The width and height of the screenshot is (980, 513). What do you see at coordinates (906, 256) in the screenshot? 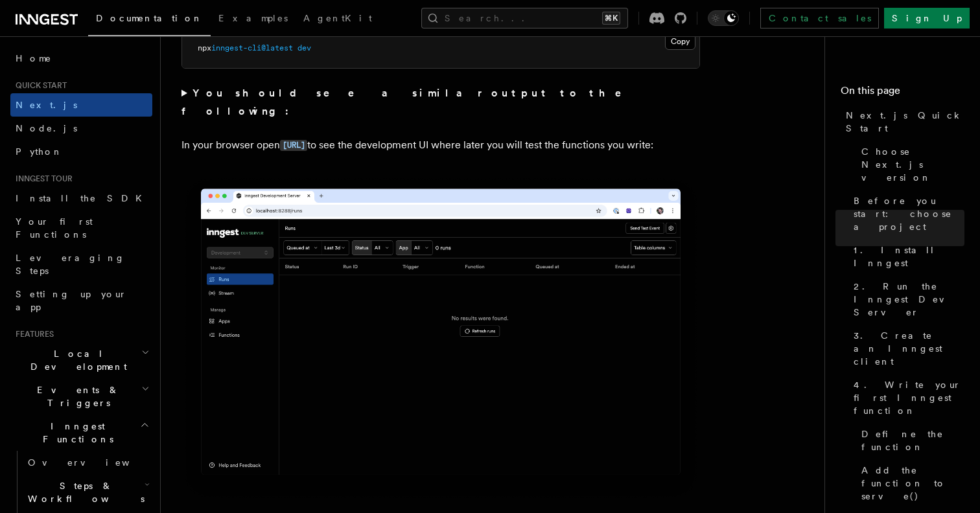
I see `a: 1. Install Inngest` at bounding box center [906, 256].